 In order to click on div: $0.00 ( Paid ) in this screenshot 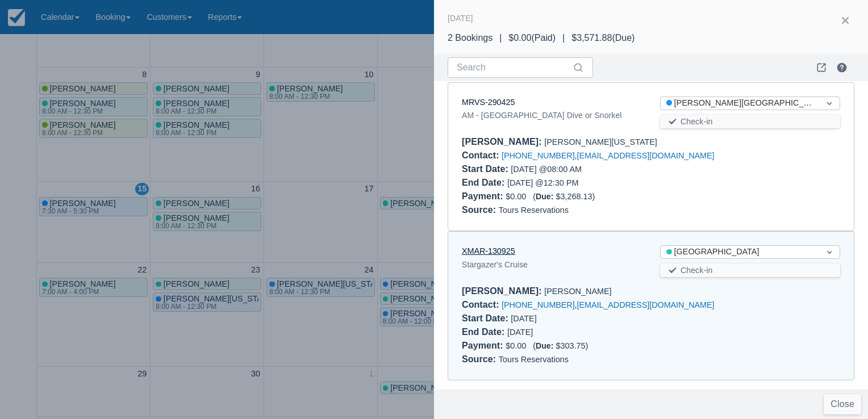, I will do `click(532, 38)`.